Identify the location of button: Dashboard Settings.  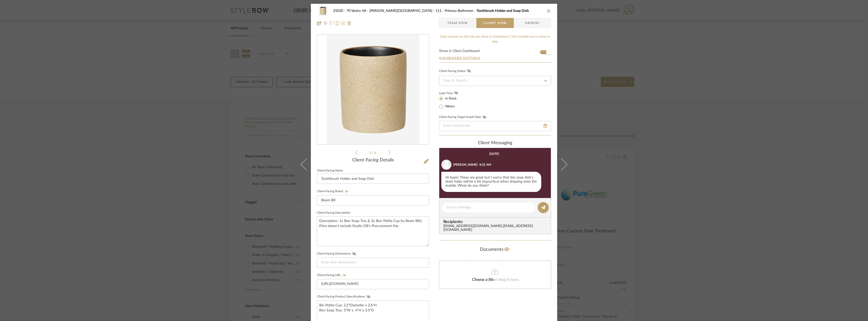
(460, 58).